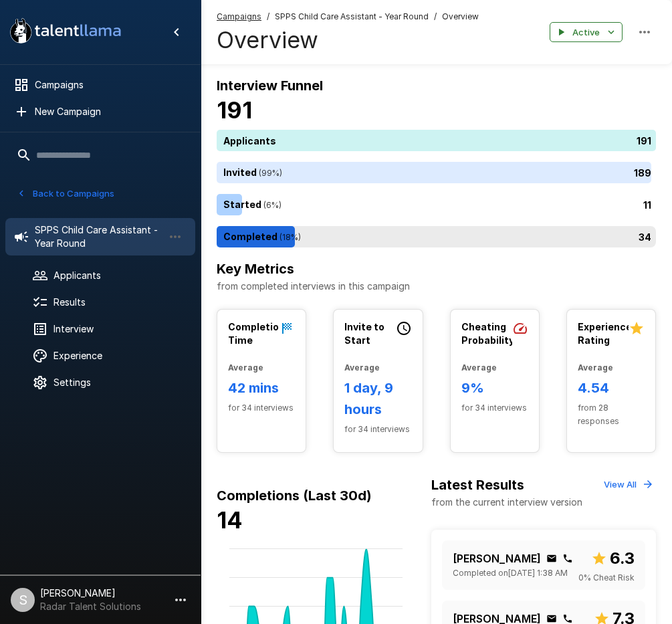 Image resolution: width=672 pixels, height=624 pixels. I want to click on b: Completions (Last 30d), so click(294, 495).